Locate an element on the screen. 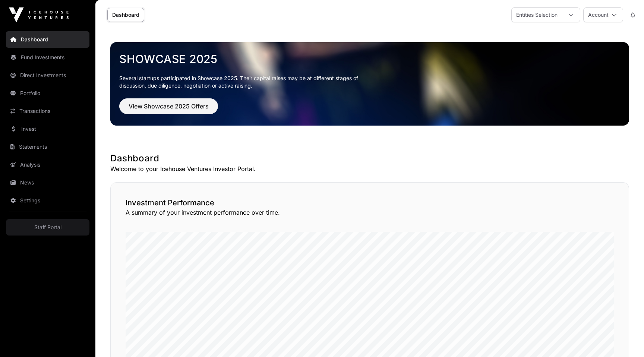 The width and height of the screenshot is (644, 357). button: View Showcase 2025 Offers is located at coordinates (168, 106).